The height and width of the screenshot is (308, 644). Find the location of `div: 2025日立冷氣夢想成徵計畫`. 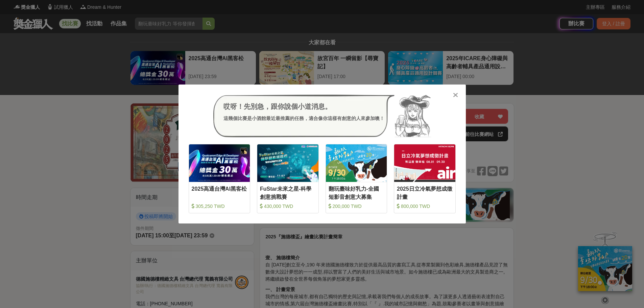

div: 2025日立冷氣夢想成徵計畫 is located at coordinates (424, 193).